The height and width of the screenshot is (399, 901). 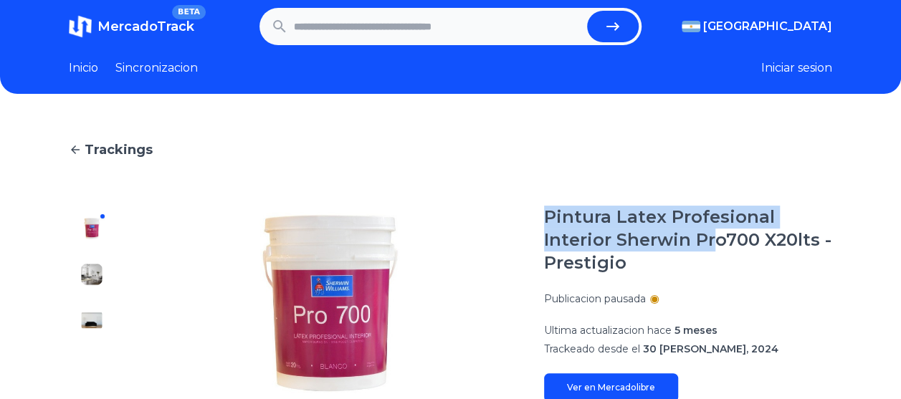 I want to click on span: BETA, so click(x=189, y=12).